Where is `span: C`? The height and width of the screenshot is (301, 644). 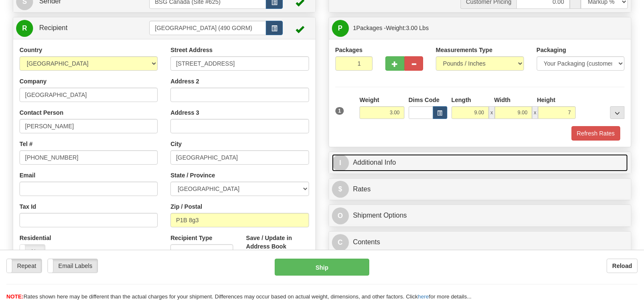
span: C is located at coordinates (340, 243).